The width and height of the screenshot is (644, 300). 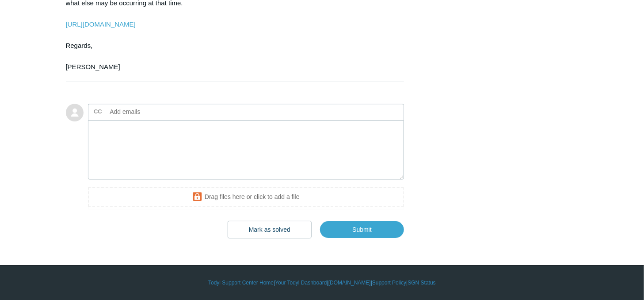 What do you see at coordinates (241, 282) in the screenshot?
I see `a: Todyl Support Center Home` at bounding box center [241, 282].